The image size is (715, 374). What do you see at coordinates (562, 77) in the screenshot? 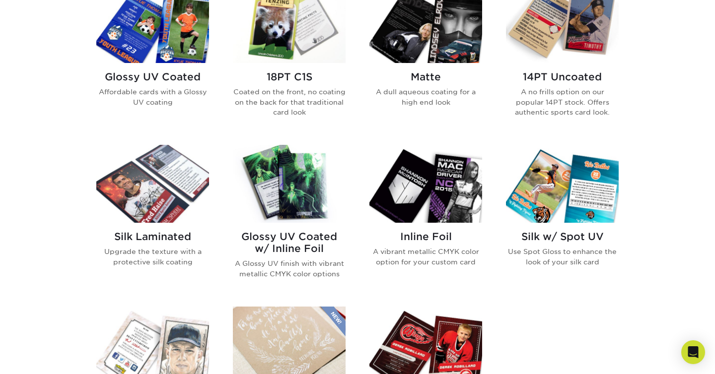
I see `h2: 14PT Uncoated` at bounding box center [562, 77].